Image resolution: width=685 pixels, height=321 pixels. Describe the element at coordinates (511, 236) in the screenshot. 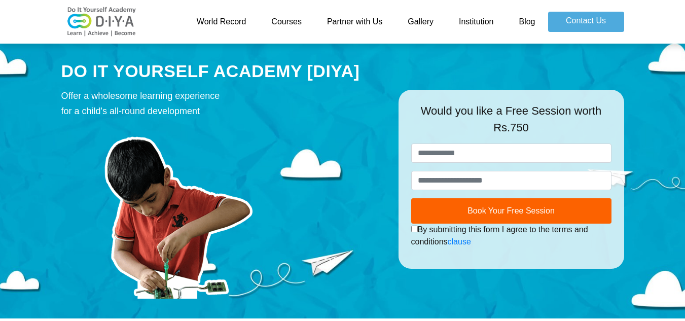

I see `div: By submitting this form I agree to the terms and conditions` at that location.